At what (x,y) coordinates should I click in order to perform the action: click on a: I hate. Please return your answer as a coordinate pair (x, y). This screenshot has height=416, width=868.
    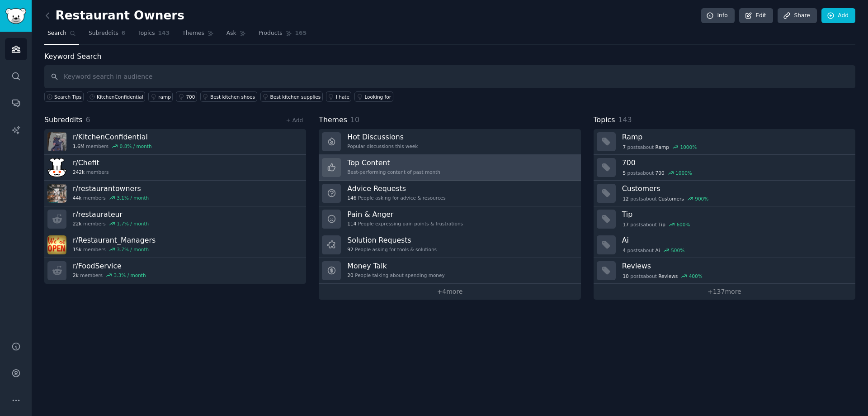
    Looking at the image, I should click on (339, 96).